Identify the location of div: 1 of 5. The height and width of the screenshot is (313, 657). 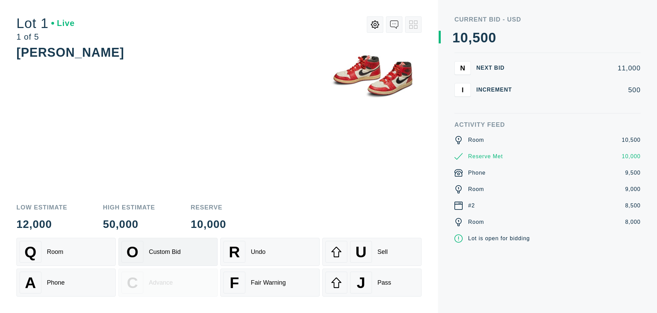
(45, 37).